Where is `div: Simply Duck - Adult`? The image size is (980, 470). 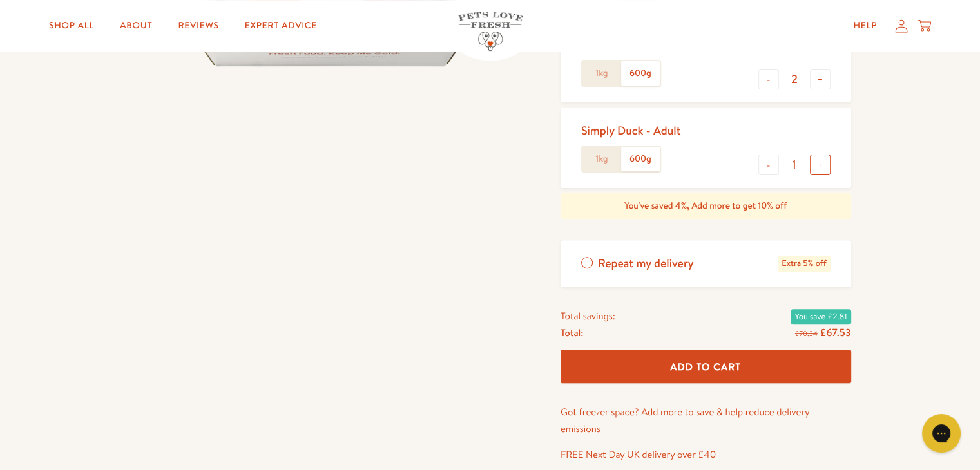
div: Simply Duck - Adult is located at coordinates (631, 130).